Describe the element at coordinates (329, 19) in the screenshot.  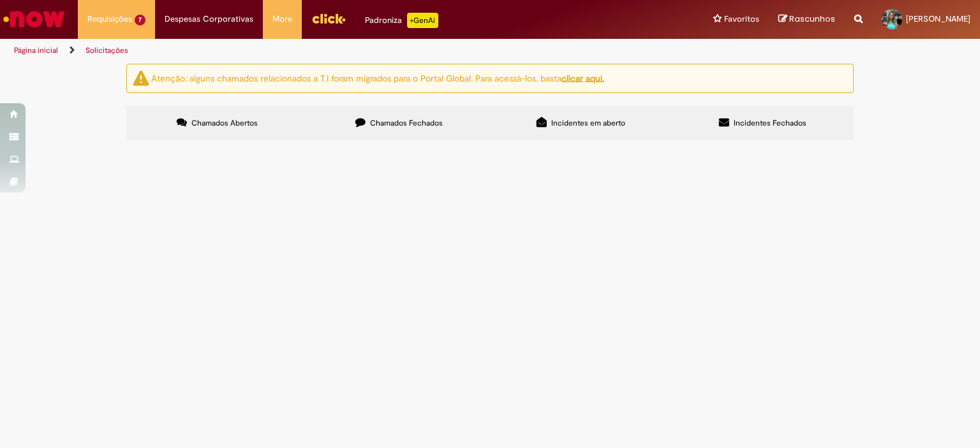
I see `img: click_logo_yellow_360x200.png` at that location.